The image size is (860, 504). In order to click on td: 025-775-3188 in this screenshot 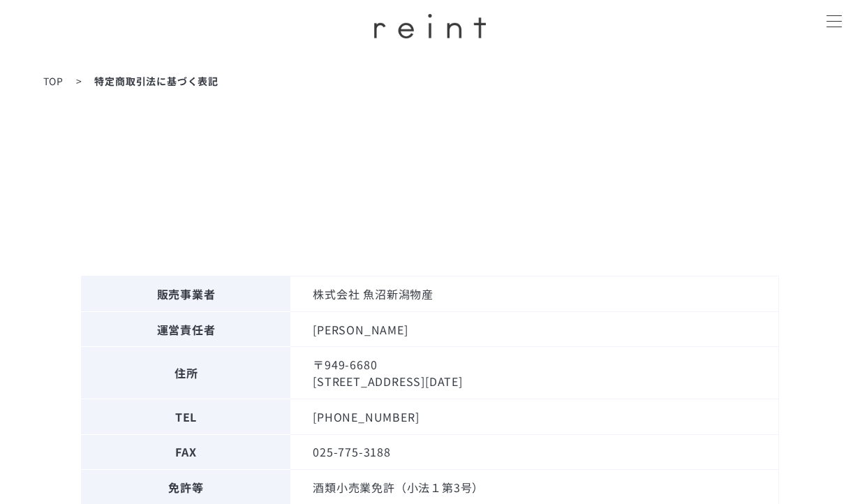, I will do `click(535, 452)`.